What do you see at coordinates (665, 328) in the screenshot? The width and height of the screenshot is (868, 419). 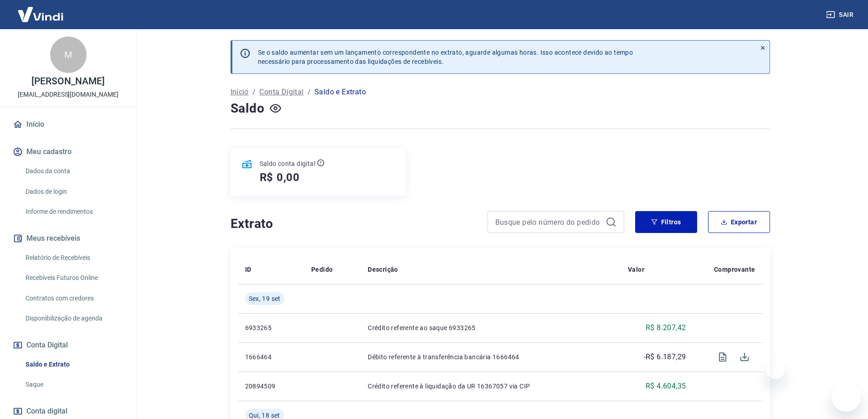 I see `p: R$ 8.207,42` at bounding box center [665, 328].